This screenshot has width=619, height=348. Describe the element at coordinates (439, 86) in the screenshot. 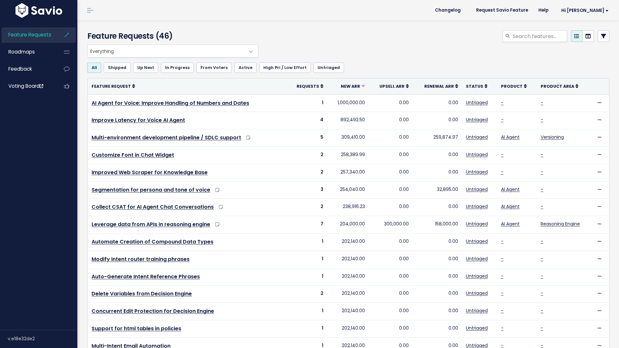

I see `span: Renewal ARR` at that location.